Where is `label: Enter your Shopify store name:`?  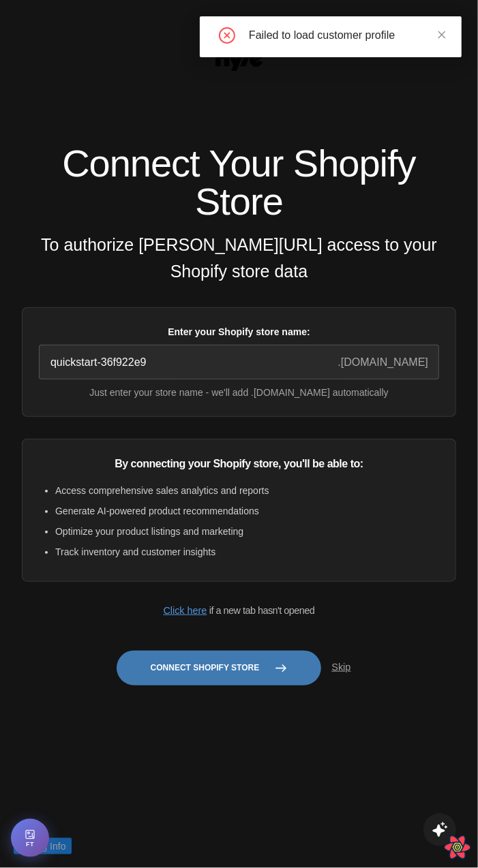 label: Enter your Shopify store name: is located at coordinates (239, 332).